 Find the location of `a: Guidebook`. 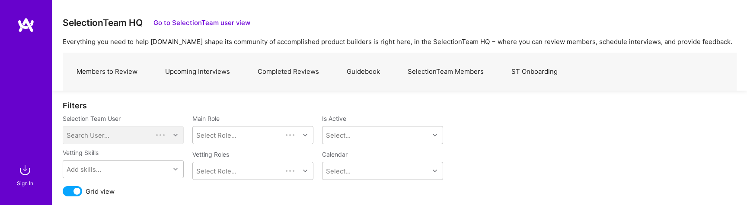

a: Guidebook is located at coordinates (363, 72).